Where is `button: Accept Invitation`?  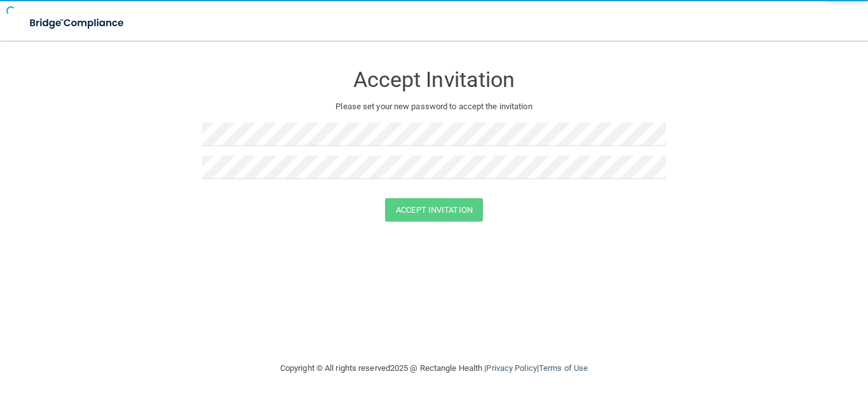 button: Accept Invitation is located at coordinates (434, 210).